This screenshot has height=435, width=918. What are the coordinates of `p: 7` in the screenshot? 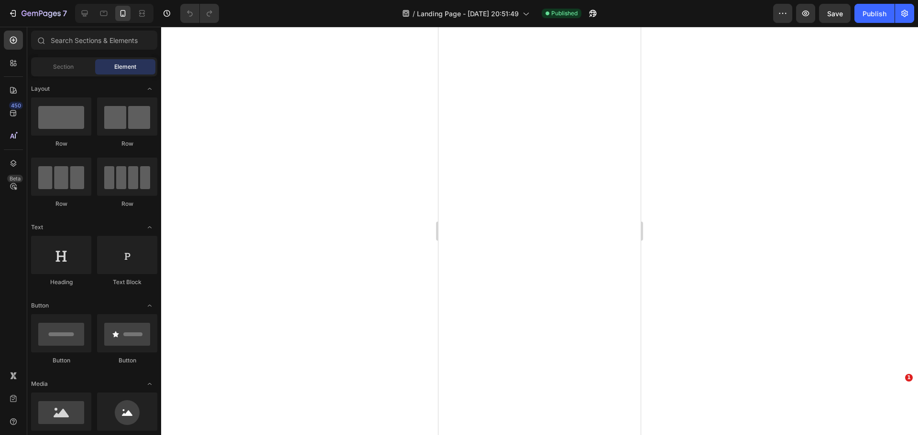 It's located at (65, 13).